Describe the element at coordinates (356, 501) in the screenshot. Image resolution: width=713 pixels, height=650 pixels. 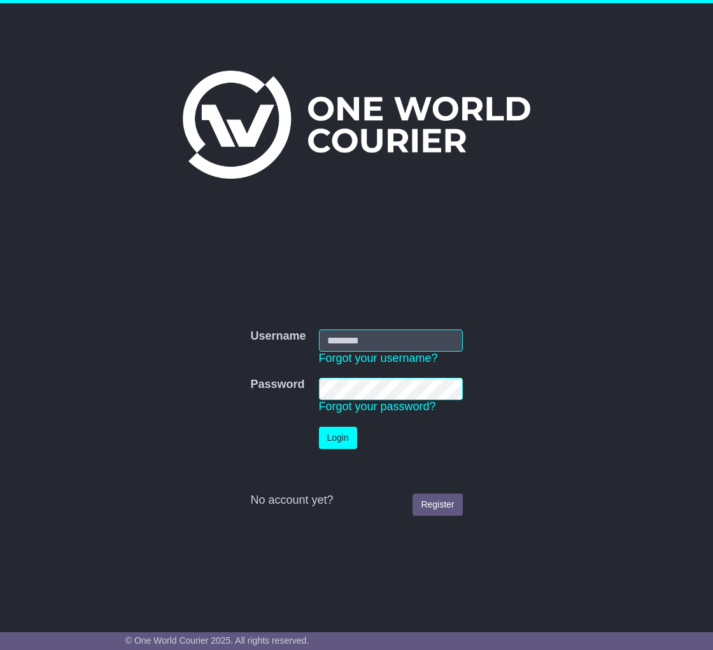
I see `div: No account yet?` at that location.